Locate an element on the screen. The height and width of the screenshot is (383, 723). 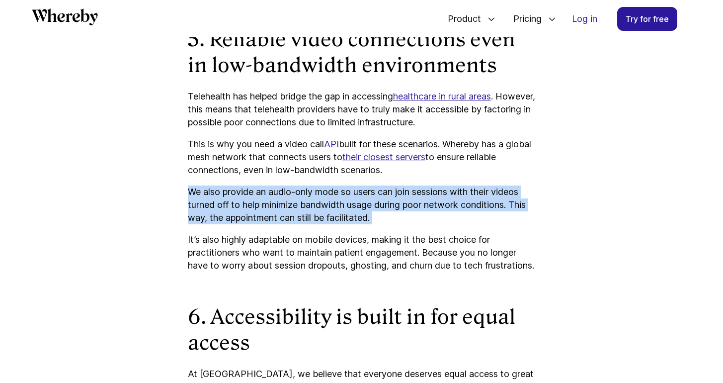
p: Telehealth has helped bridge the gap in accessing . However, this means that telehealth providers... is located at coordinates (362, 109).